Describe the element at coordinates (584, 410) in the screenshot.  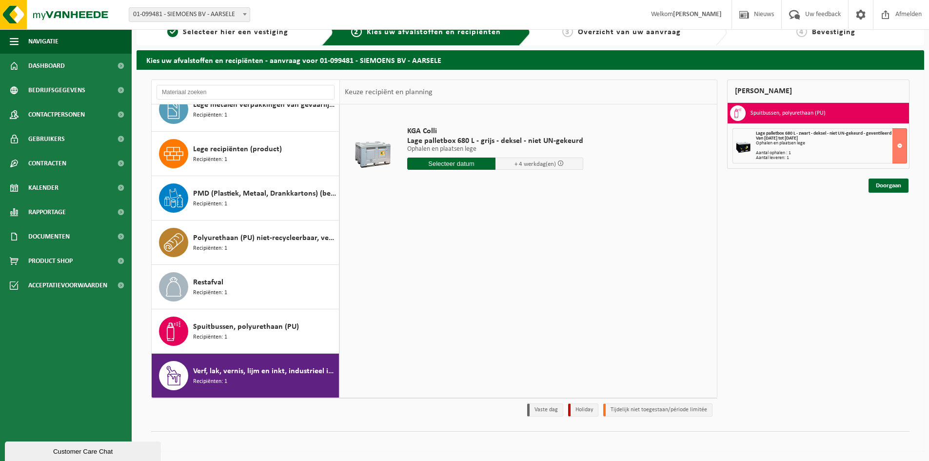
I see `li: Holiday` at that location.